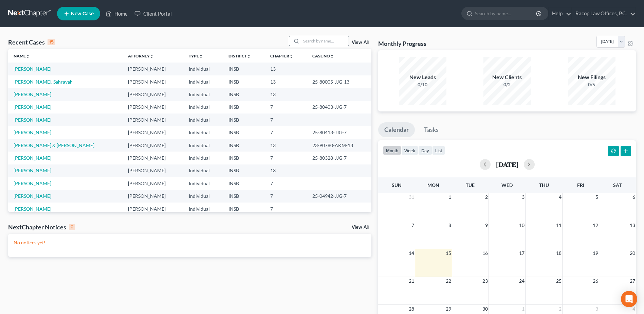  Describe the element at coordinates (559, 281) in the screenshot. I see `span: 25` at that location.